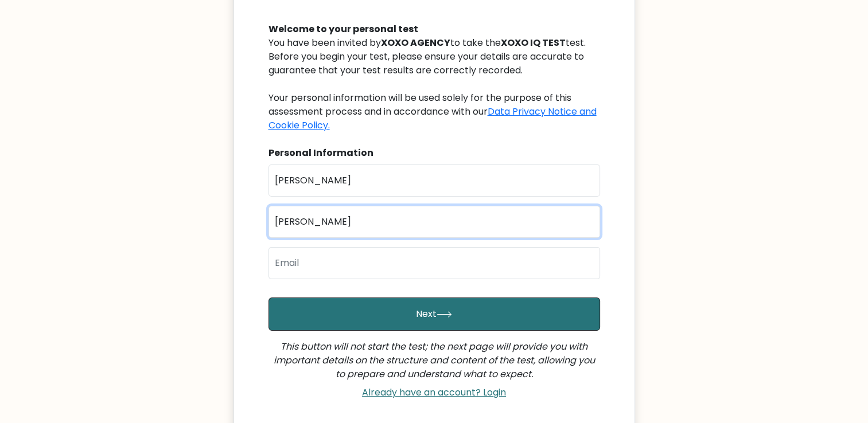 This screenshot has width=868, height=423. Describe the element at coordinates (435, 29) in the screenshot. I see `div: Welcome to your personal test` at that location.